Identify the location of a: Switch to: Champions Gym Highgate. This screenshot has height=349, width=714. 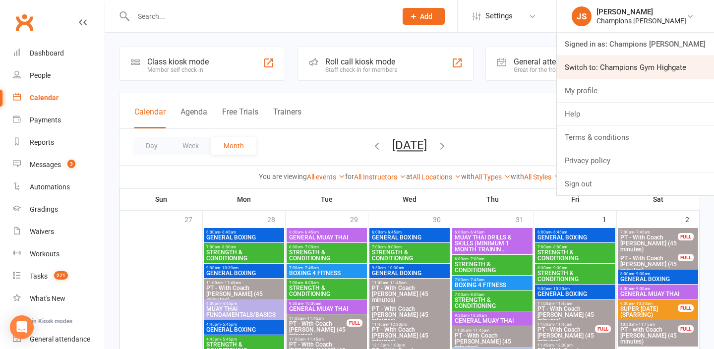
(635, 67).